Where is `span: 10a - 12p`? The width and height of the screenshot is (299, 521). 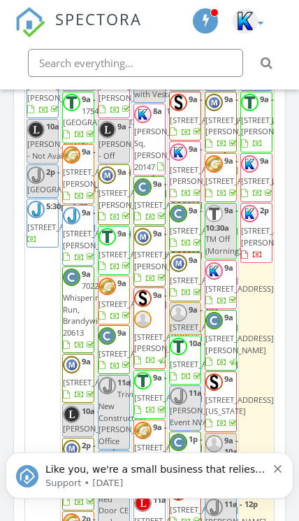 span: 10a - 12p is located at coordinates (63, 126).